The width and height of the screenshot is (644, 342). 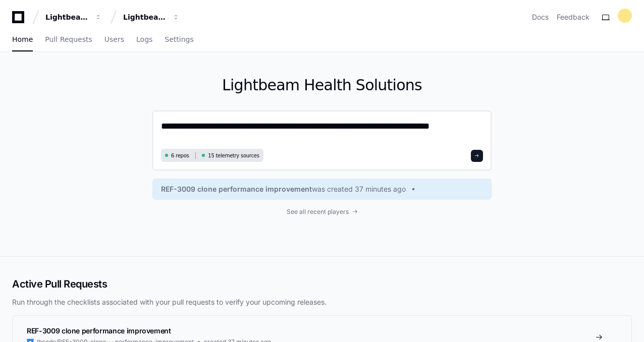 I want to click on span: Home, so click(x=22, y=39).